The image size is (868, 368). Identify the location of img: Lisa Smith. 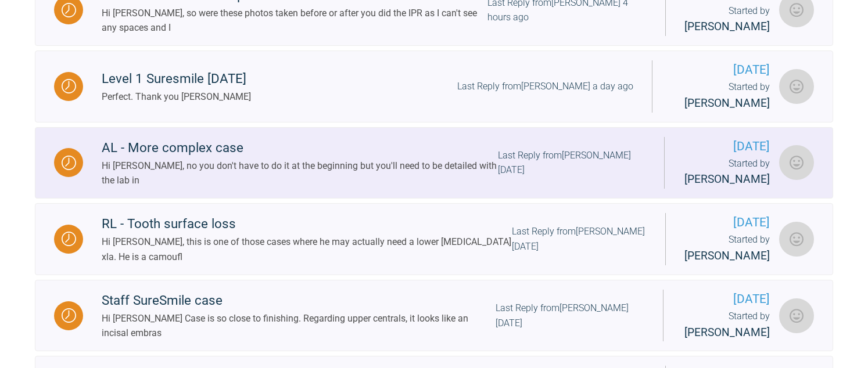
(796, 239).